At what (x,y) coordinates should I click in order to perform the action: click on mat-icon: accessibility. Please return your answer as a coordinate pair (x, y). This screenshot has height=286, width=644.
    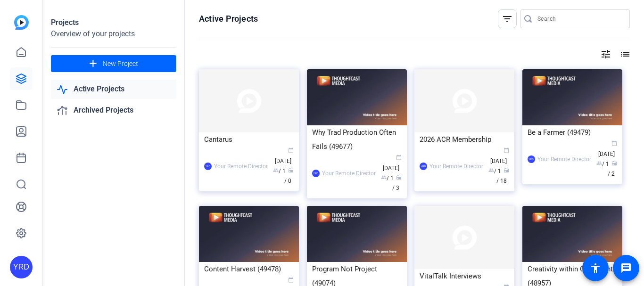
    Looking at the image, I should click on (596, 268).